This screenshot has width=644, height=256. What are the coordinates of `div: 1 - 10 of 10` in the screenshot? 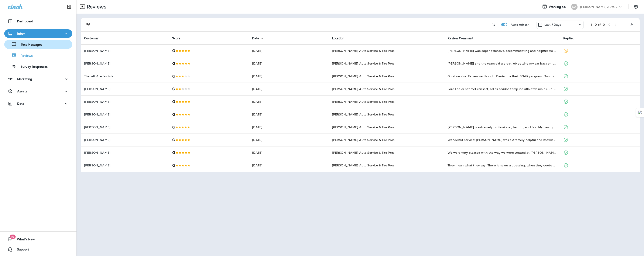 It's located at (598, 24).